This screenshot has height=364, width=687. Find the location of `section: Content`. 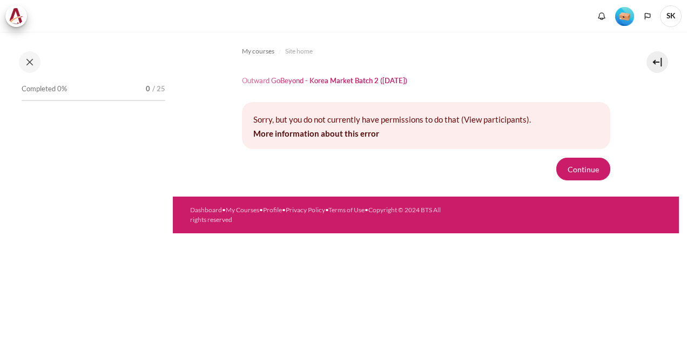

section: Content is located at coordinates (426, 114).